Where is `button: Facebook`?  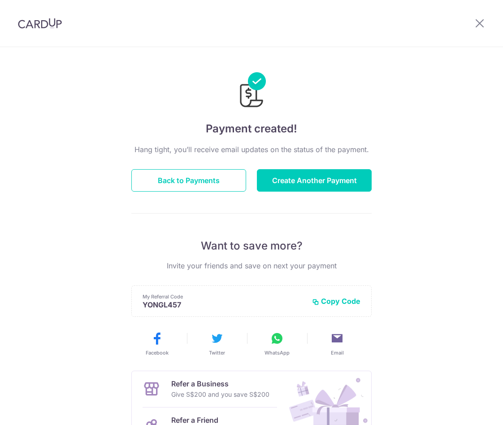 button: Facebook is located at coordinates (157, 343).